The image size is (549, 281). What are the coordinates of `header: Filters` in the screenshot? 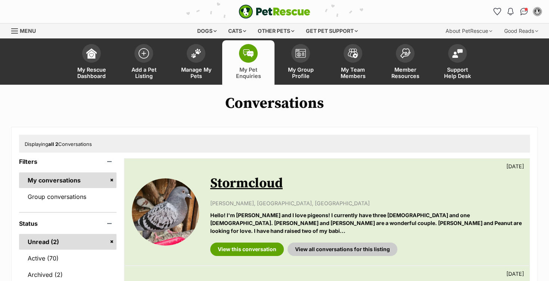 It's located at (68, 162).